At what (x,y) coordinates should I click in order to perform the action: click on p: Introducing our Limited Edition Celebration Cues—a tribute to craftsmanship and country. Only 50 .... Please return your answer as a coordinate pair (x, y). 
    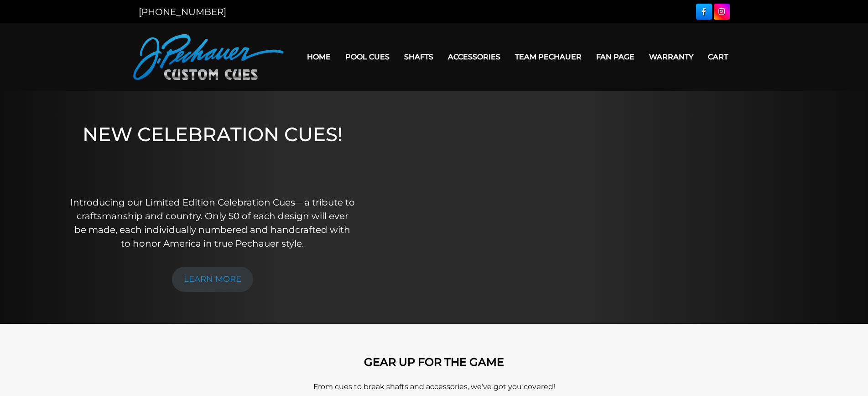
    Looking at the image, I should click on (213, 223).